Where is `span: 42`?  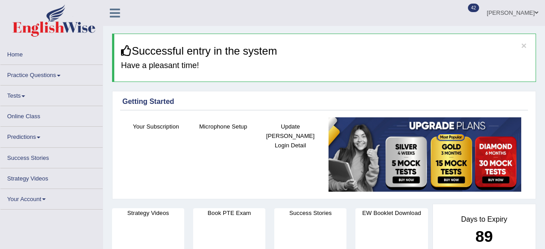
span: 42 is located at coordinates (473, 8).